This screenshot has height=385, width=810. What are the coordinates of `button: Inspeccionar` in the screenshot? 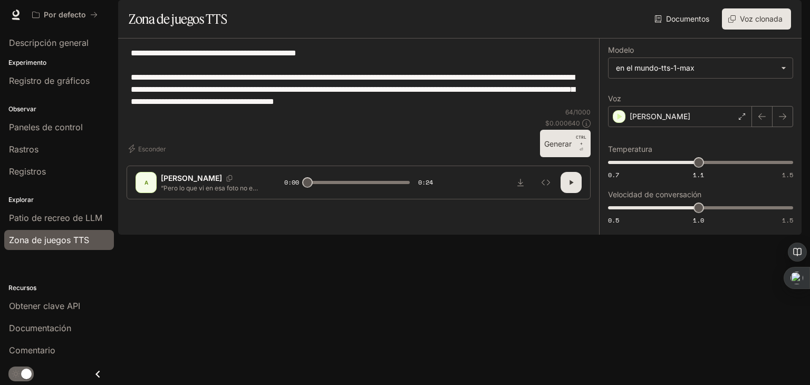 It's located at (546, 182).